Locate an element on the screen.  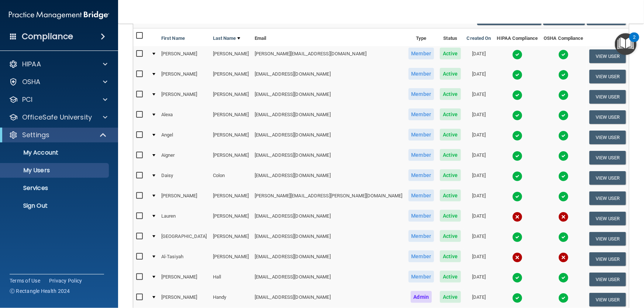
a: Created On is located at coordinates (479, 38).